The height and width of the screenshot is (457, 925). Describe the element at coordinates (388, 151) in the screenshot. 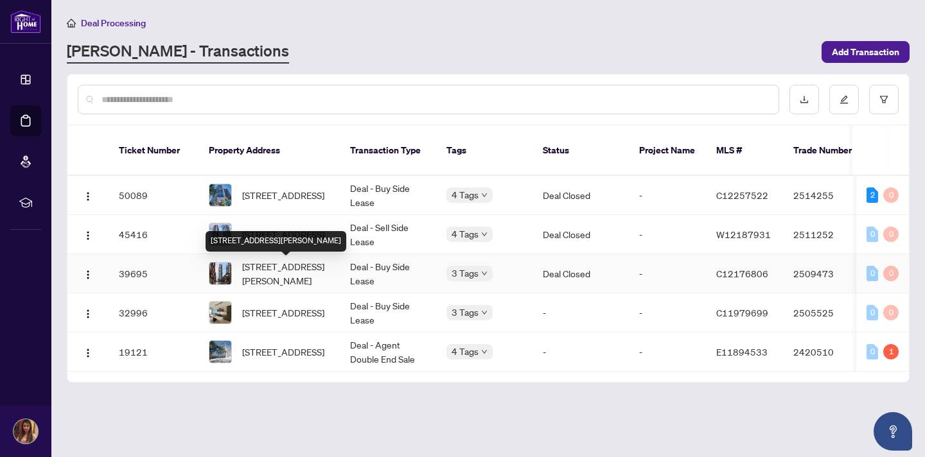

I see `th: Transaction Type` at that location.